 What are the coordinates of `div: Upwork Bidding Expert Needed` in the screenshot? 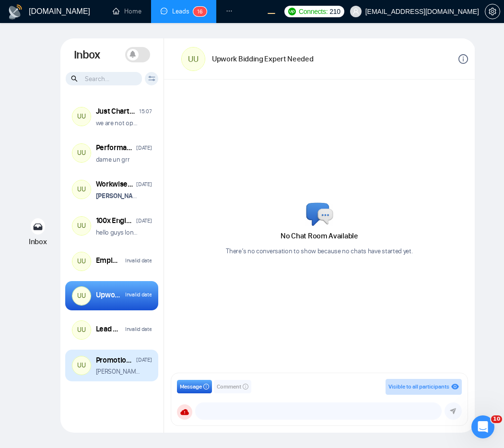 It's located at (109, 295).